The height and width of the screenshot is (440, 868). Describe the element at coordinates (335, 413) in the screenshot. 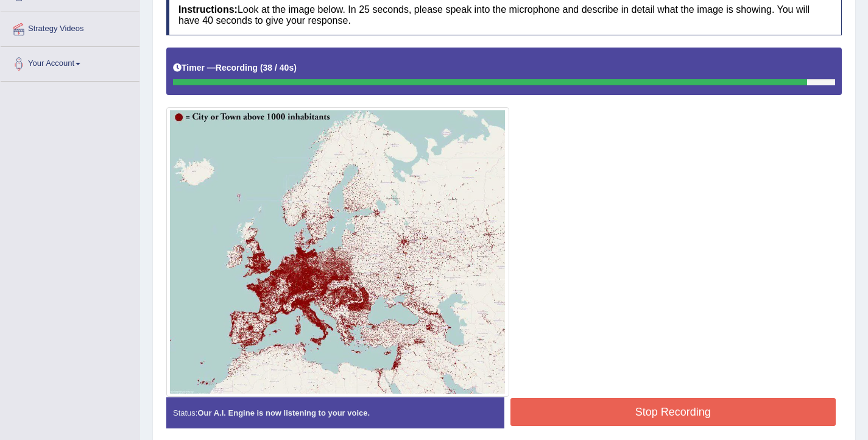

I see `div: Status:` at that location.